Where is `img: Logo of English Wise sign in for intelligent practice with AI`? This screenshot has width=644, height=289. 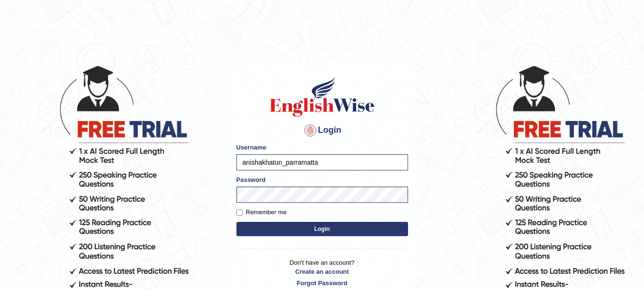
img: Logo of English Wise sign in for intelligent practice with AI is located at coordinates (322, 97).